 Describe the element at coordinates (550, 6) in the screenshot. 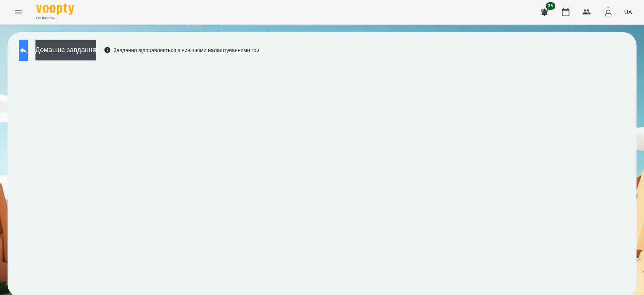

I see `span: 35` at that location.